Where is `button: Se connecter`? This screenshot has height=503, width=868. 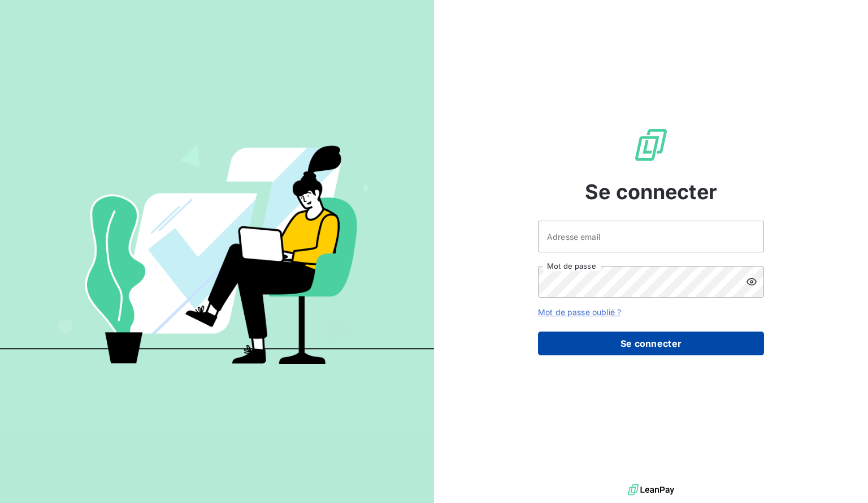 button: Se connecter is located at coordinates (651, 343).